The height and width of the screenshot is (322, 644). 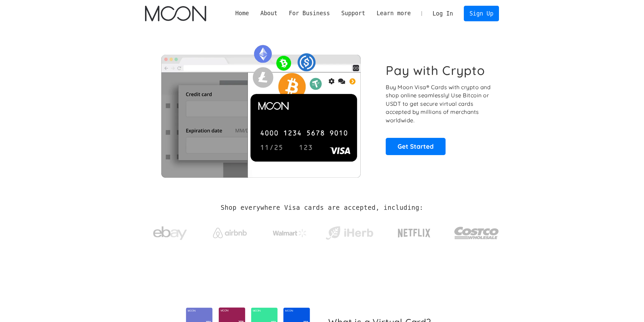 What do you see at coordinates (414, 233) in the screenshot?
I see `img: Netflix` at bounding box center [414, 233].